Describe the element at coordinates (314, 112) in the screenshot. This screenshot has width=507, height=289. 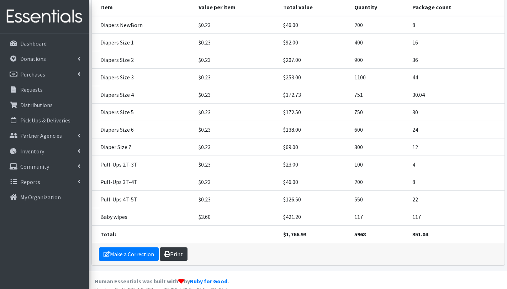
I see `td: $172.50` at that location.